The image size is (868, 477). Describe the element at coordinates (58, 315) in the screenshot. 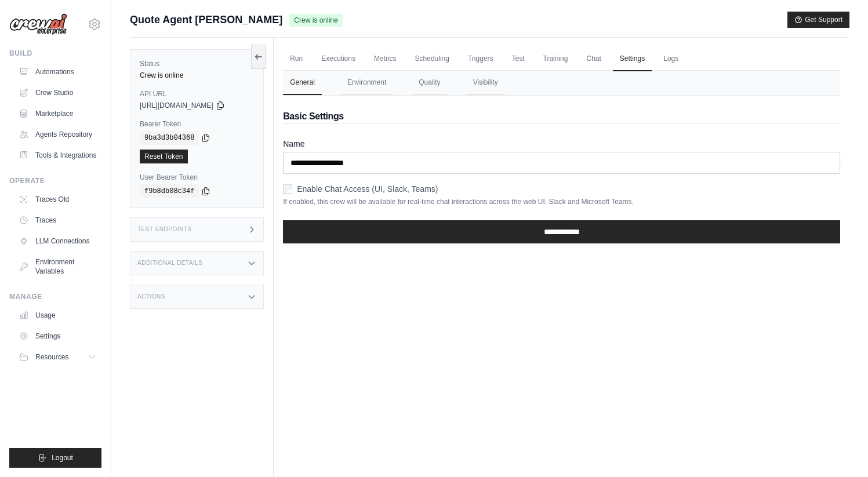

I see `a: Usage` at that location.